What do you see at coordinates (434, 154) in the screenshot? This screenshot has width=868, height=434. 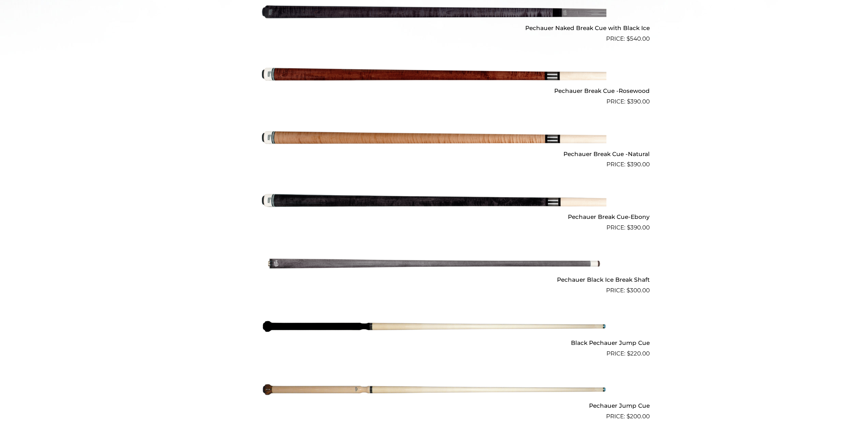 I see `h2: Pechauer Break Cue -Natural` at bounding box center [434, 154].